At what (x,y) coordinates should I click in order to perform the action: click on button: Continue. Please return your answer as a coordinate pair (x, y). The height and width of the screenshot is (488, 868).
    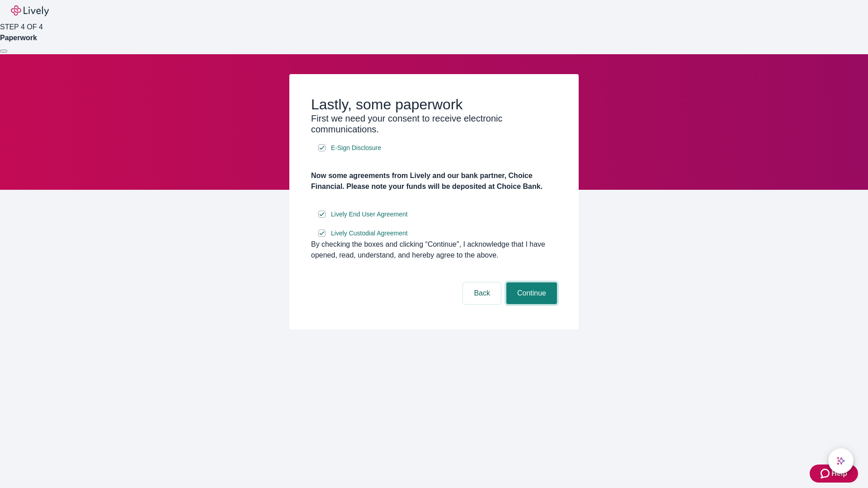
    Looking at the image, I should click on (532, 294).